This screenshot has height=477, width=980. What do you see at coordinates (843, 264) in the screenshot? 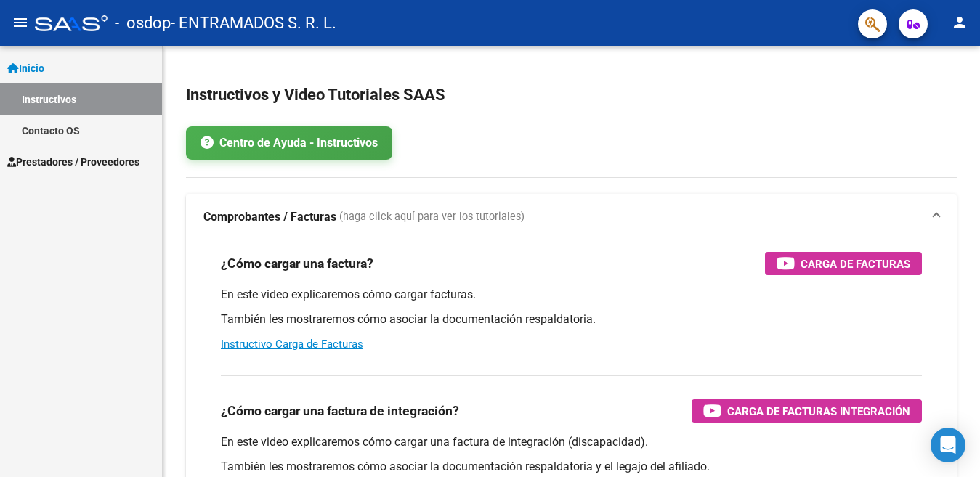
I see `button: Carga de Facturas` at bounding box center [843, 264].